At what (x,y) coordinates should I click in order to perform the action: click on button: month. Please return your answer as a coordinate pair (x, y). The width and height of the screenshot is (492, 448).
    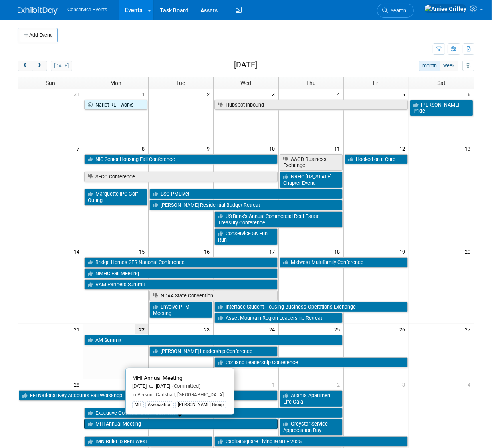
    Looking at the image, I should click on (429, 66).